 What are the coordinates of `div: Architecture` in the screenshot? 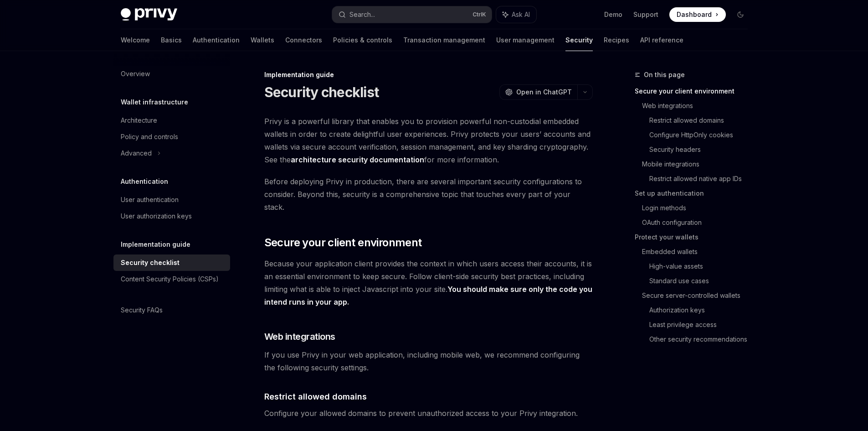 It's located at (139, 121).